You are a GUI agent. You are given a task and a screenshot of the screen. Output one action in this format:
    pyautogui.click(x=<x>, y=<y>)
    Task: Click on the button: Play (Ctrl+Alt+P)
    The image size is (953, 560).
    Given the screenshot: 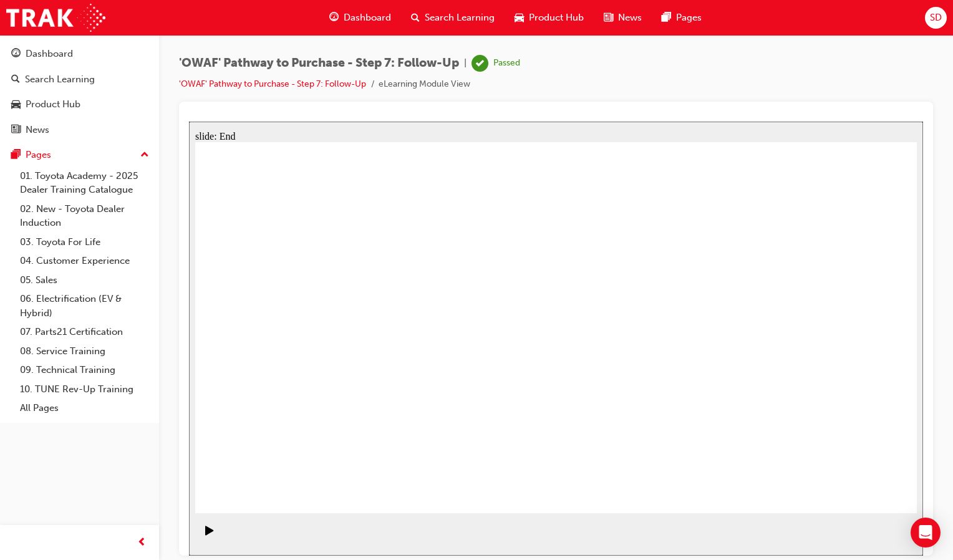 What is the action you would take?
    pyautogui.click(x=17, y=414)
    